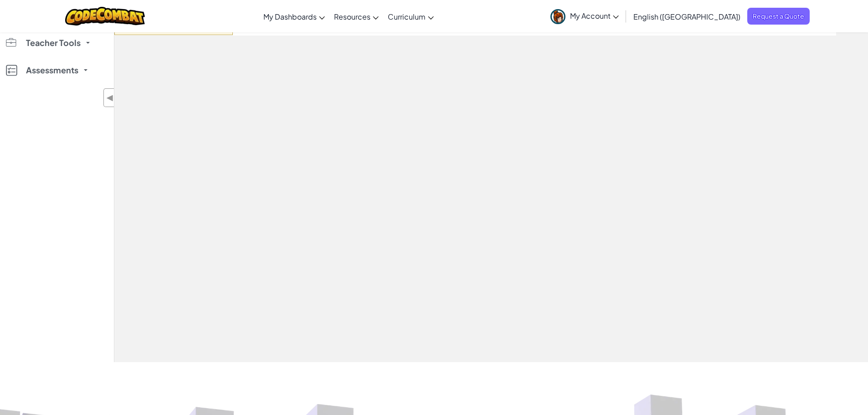  I want to click on span: My Dashboards, so click(290, 17).